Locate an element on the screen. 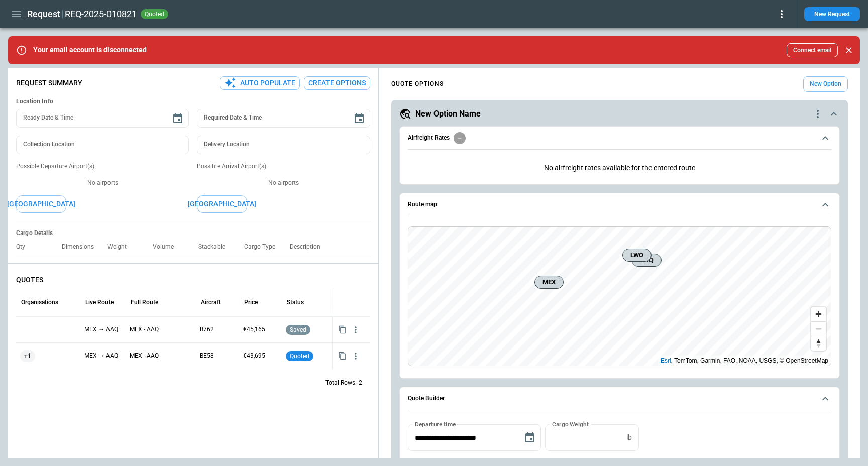  button: Route map is located at coordinates (619, 205).